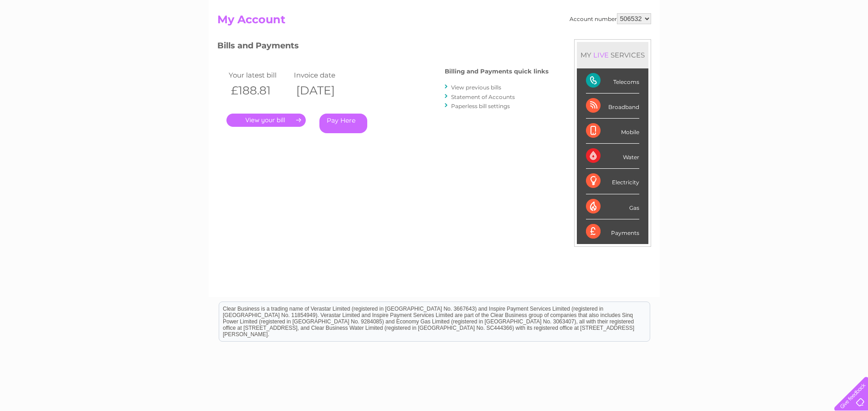 The image size is (868, 411). I want to click on div: MY SERVICES, so click(612, 54).